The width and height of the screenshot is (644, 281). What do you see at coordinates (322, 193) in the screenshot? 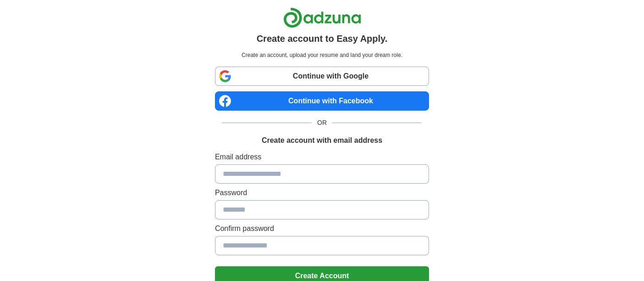
I see `label: Password` at bounding box center [322, 193].